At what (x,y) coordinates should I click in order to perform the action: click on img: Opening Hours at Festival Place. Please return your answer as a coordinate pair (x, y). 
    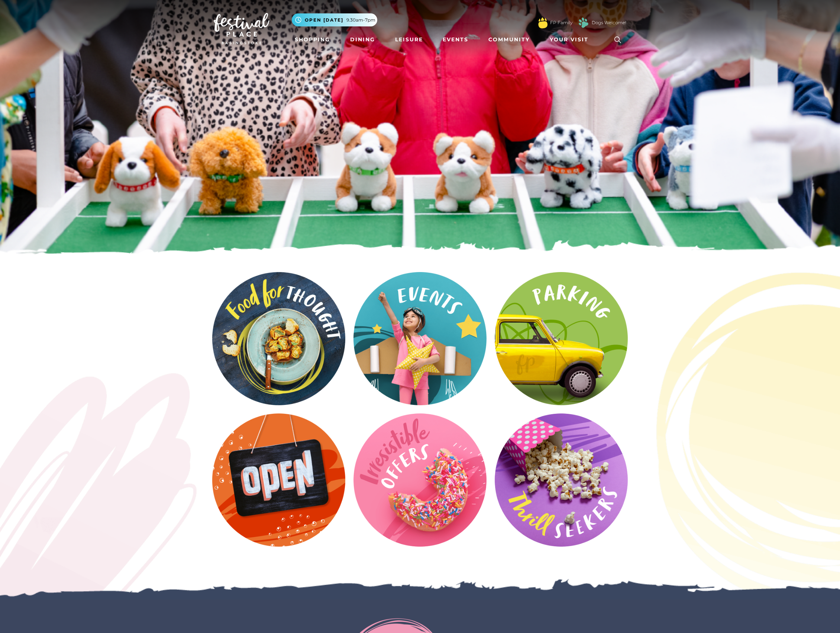
    Looking at the image, I should click on (279, 480).